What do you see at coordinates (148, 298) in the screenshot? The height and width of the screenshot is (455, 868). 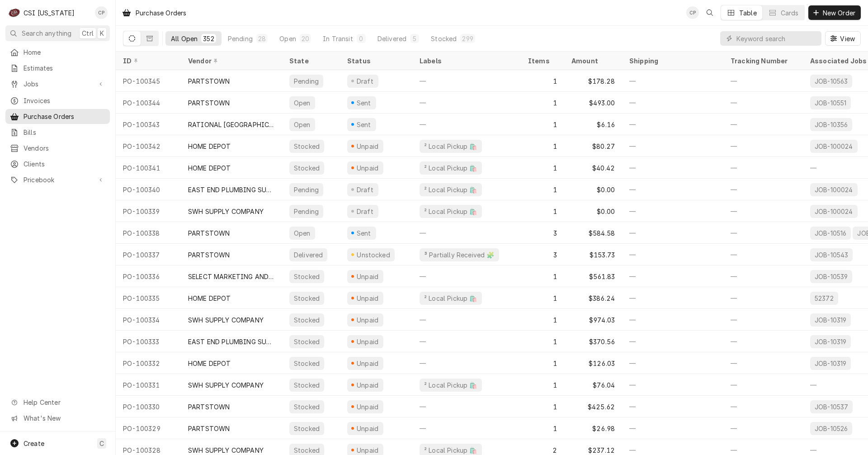 I see `div: PO-100335` at bounding box center [148, 298].